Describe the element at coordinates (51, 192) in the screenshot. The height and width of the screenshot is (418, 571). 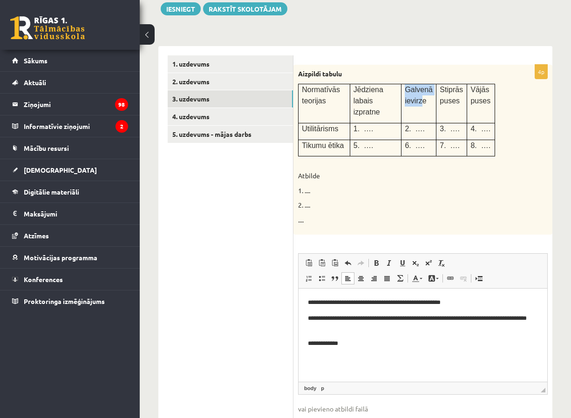
I see `span: Digitālie materiāli` at that location.